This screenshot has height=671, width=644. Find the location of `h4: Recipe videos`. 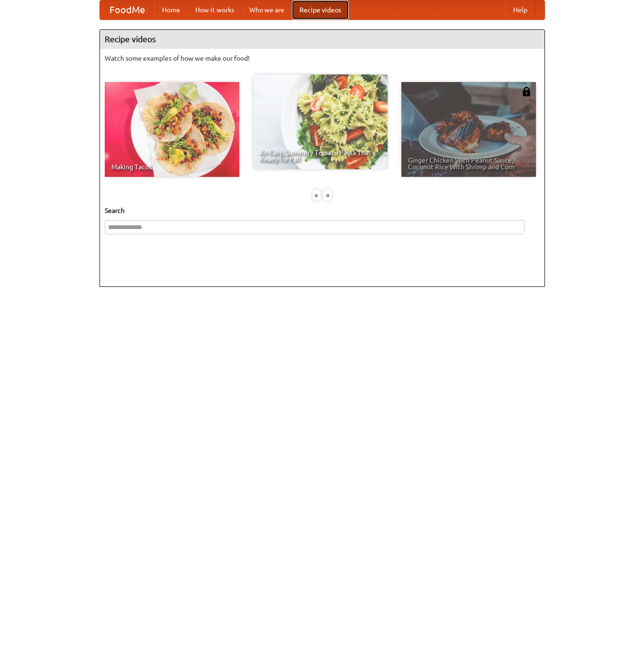

h4: Recipe videos is located at coordinates (322, 40).